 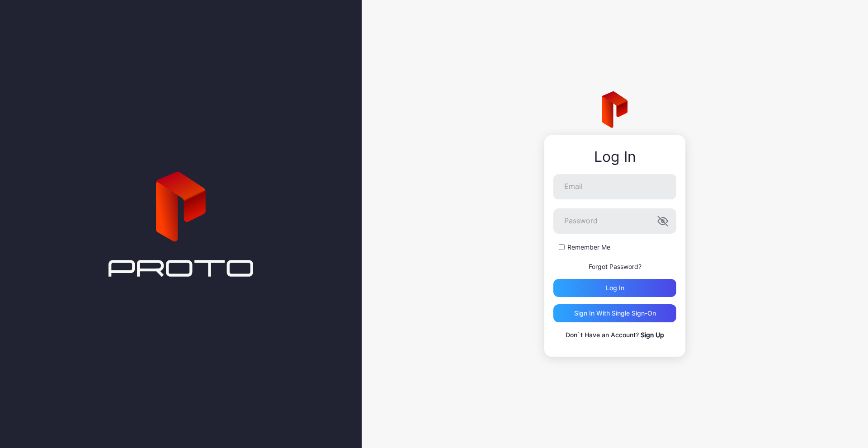 What do you see at coordinates (615, 288) in the screenshot?
I see `div: Log in` at bounding box center [615, 288].